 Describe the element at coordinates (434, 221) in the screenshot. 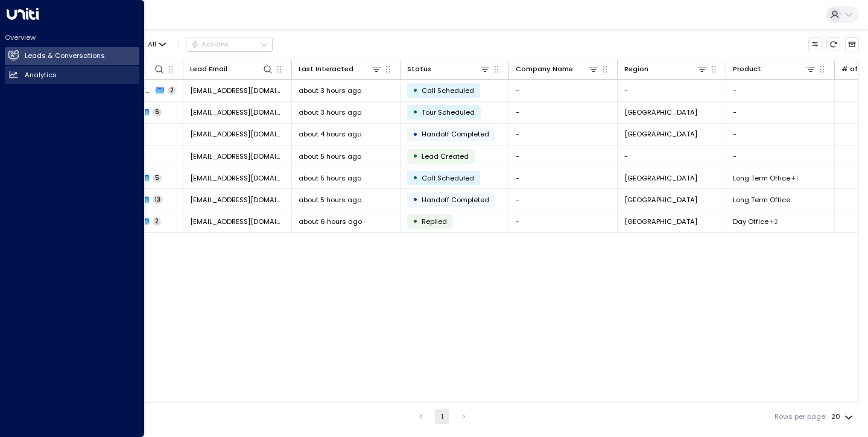

I see `span: Replied` at that location.